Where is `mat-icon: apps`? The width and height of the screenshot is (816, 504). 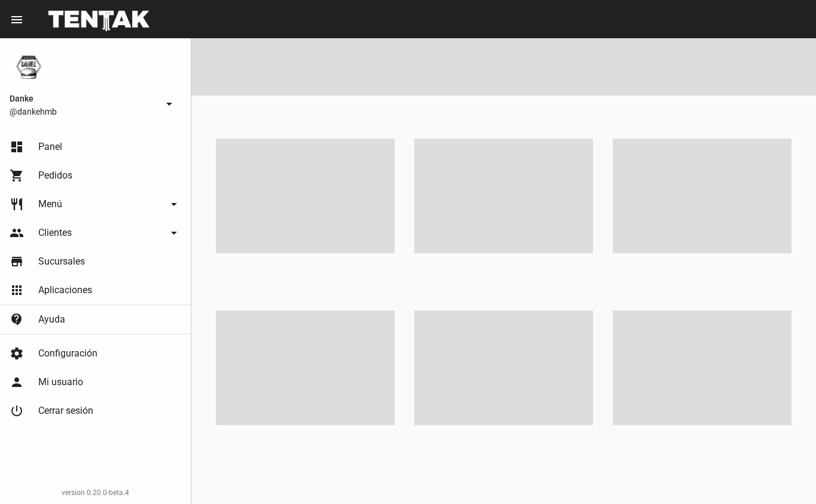
mat-icon: apps is located at coordinates (17, 290).